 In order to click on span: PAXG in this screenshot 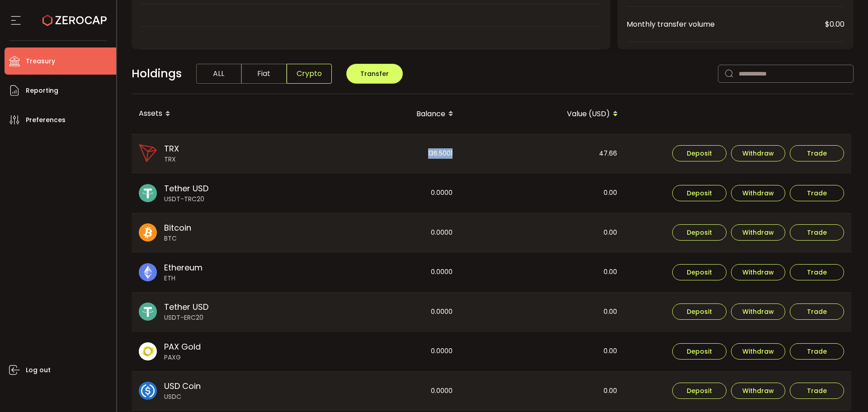, I will do `click(182, 357)`.